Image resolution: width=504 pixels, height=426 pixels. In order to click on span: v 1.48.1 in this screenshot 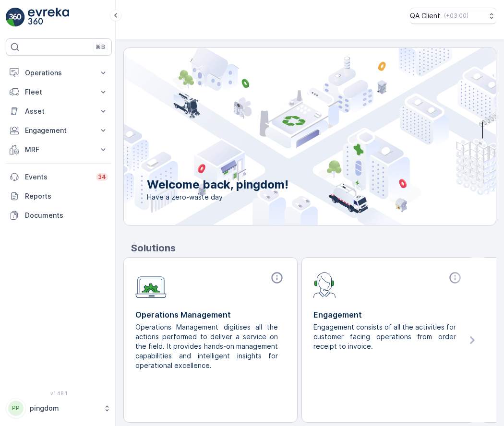, I will do `click(59, 393)`.